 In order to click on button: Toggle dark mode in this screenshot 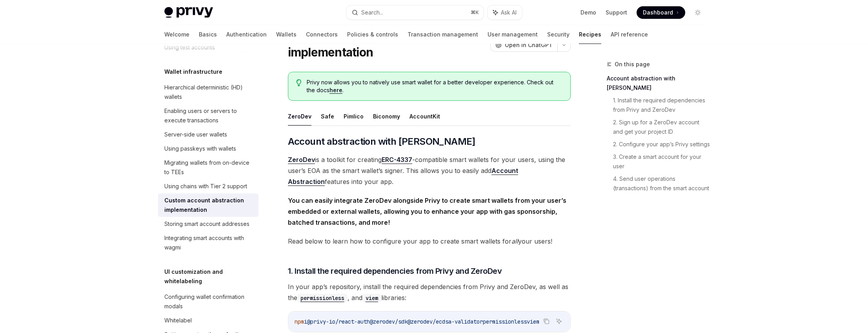, I will do `click(698, 12)`.